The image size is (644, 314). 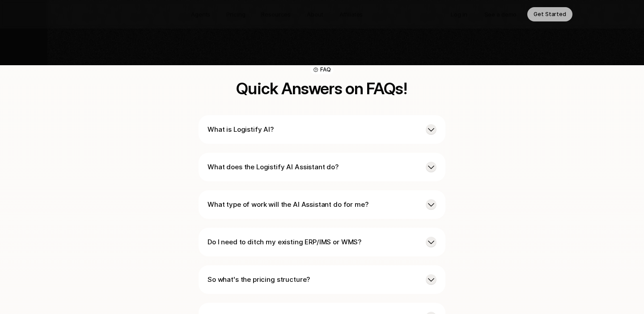 I want to click on p: See a demo, so click(x=500, y=14).